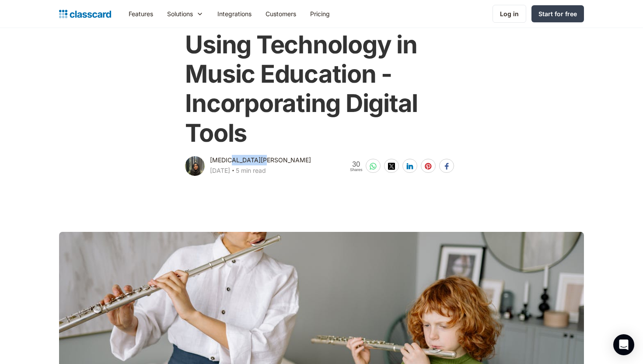  Describe the element at coordinates (558, 14) in the screenshot. I see `div: Start for free` at that location.